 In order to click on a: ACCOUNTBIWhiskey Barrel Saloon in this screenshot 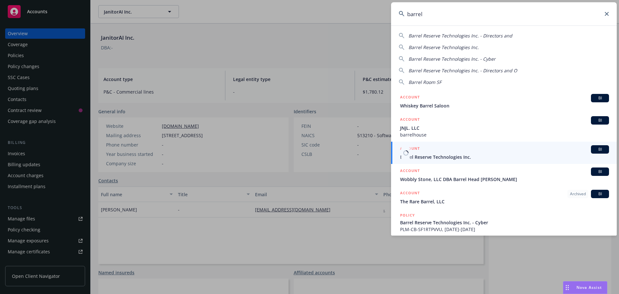, I will do `click(504, 101)`.